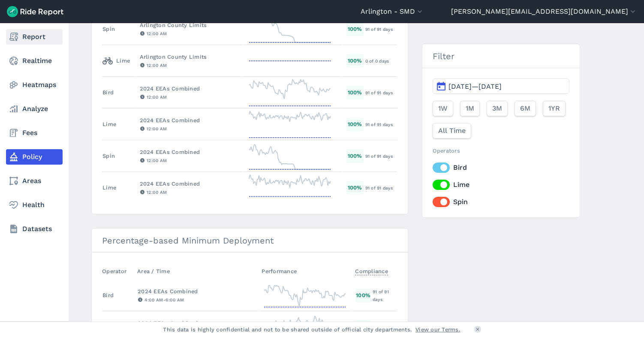 This screenshot has width=644, height=337. Describe the element at coordinates (34, 181) in the screenshot. I see `a: Areas` at that location.